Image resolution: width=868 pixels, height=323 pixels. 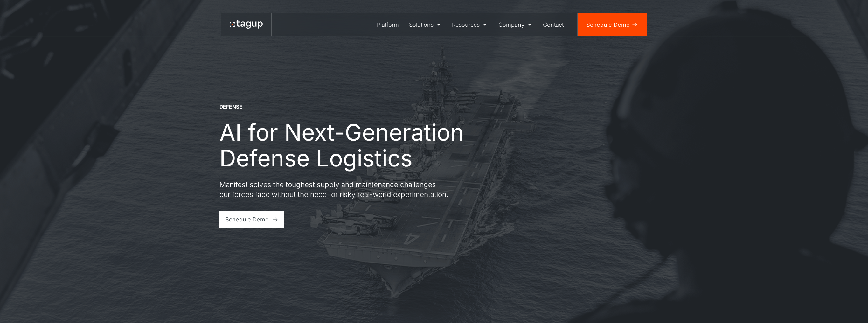 What do you see at coordinates (388, 24) in the screenshot?
I see `div: Platform` at bounding box center [388, 24].